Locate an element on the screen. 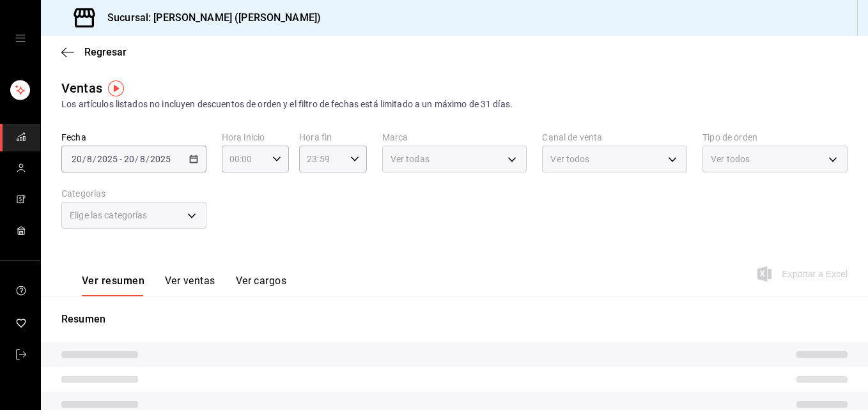  label: Fecha is located at coordinates (134, 138).